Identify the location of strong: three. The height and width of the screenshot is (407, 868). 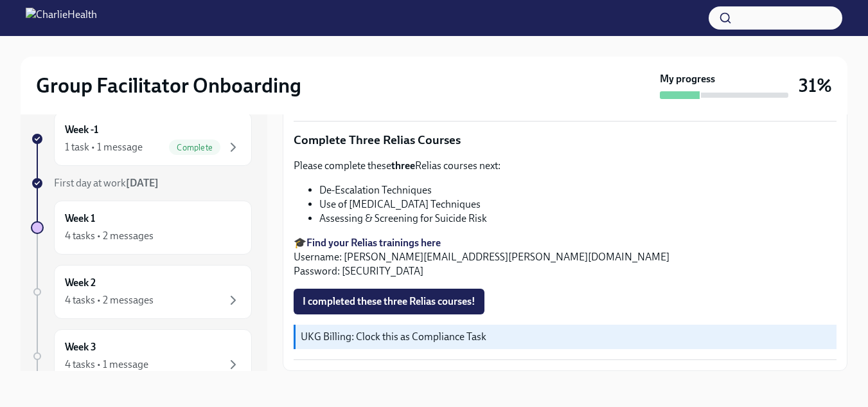
(403, 165).